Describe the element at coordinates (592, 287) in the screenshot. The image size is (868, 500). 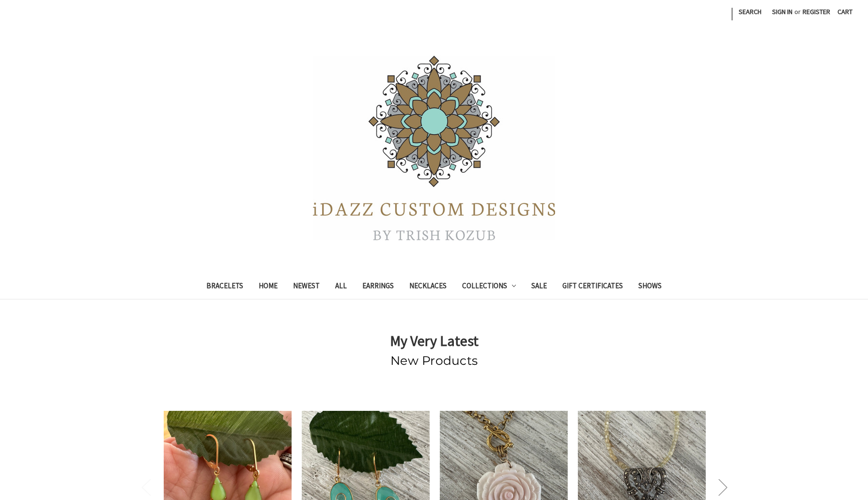
I see `a: Gift Certificates` at that location.